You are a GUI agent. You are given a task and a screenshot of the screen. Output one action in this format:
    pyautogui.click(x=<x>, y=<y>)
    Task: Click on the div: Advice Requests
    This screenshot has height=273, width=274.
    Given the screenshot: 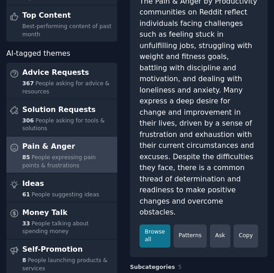 What is the action you would take?
    pyautogui.click(x=68, y=73)
    